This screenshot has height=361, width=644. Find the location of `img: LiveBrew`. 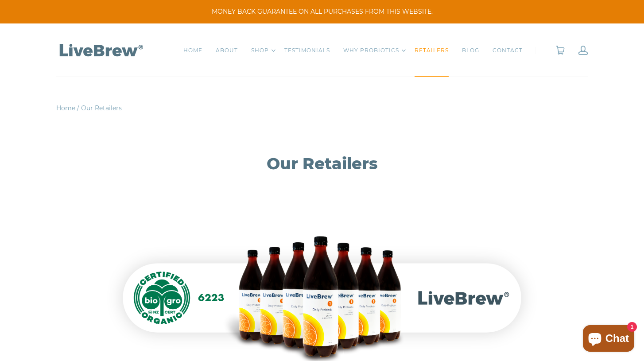

img: LiveBrew is located at coordinates (101, 49).